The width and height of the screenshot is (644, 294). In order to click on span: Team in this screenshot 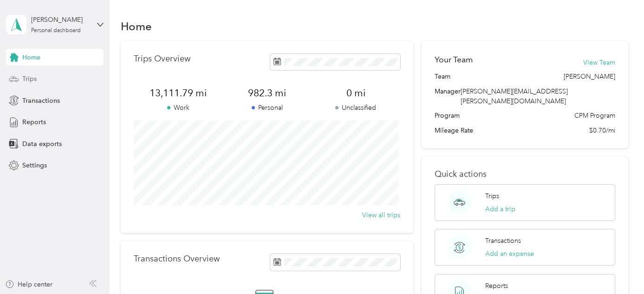, I will do `click(443, 76)`.